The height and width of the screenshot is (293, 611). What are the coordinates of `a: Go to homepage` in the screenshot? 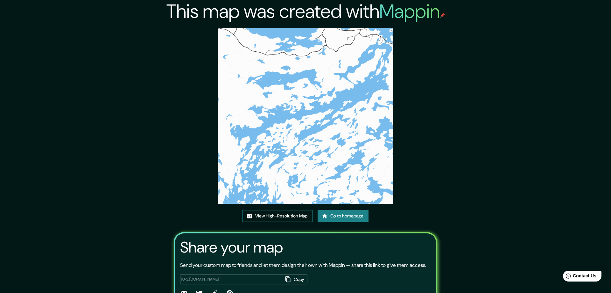 It's located at (343, 216).